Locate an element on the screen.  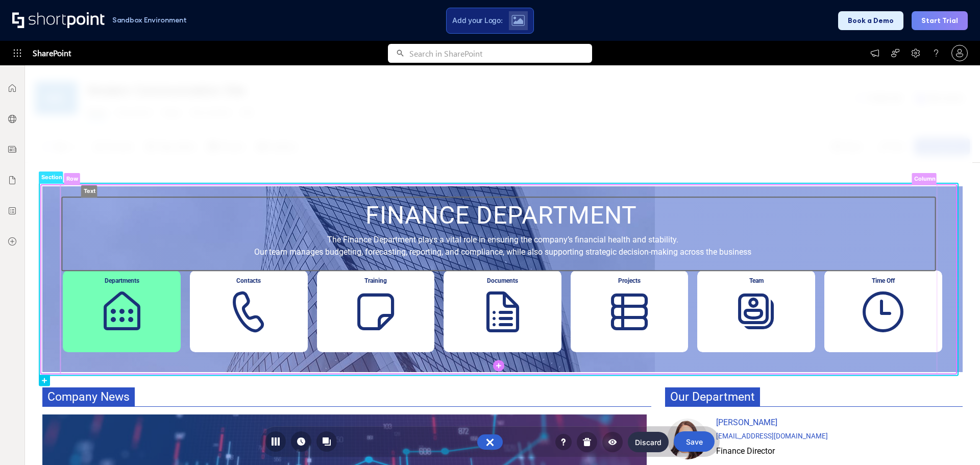
button: Book a Demo is located at coordinates (871, 21).